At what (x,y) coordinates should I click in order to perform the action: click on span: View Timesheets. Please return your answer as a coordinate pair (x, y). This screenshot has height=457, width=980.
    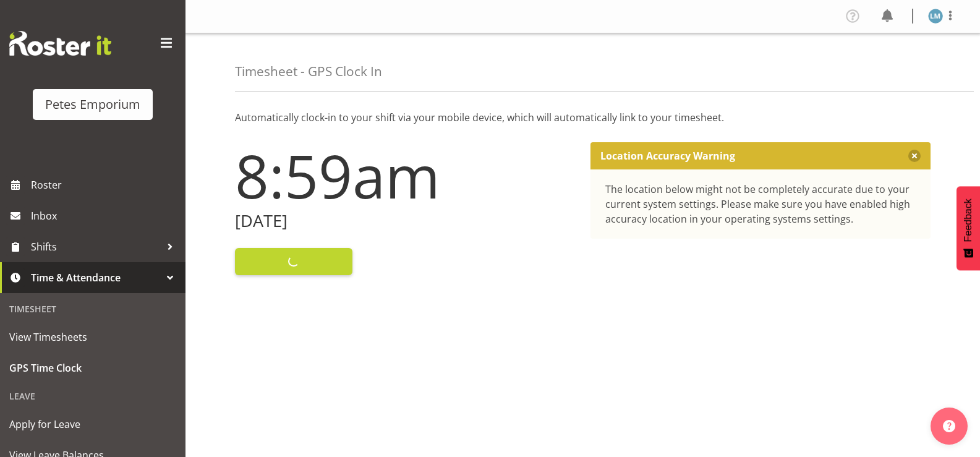
    Looking at the image, I should click on (92, 337).